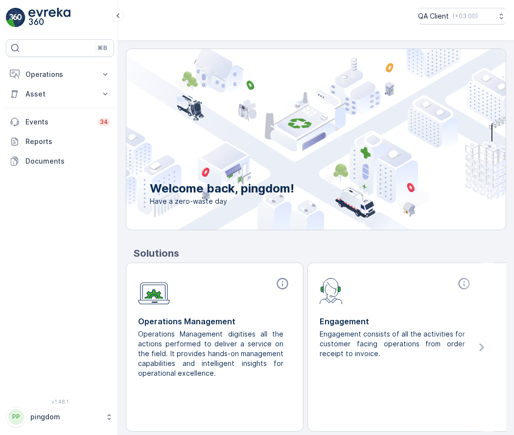  I want to click on p: ⌘B, so click(102, 48).